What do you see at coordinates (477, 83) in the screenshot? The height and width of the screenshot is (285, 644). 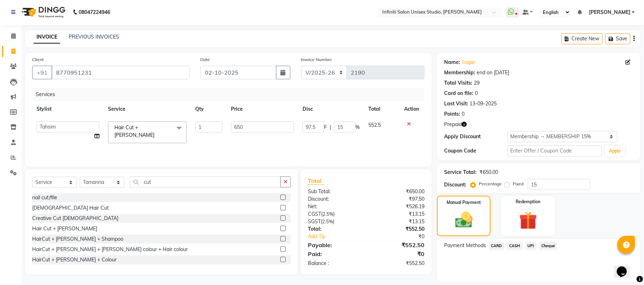 I see `div: 29` at bounding box center [477, 83].